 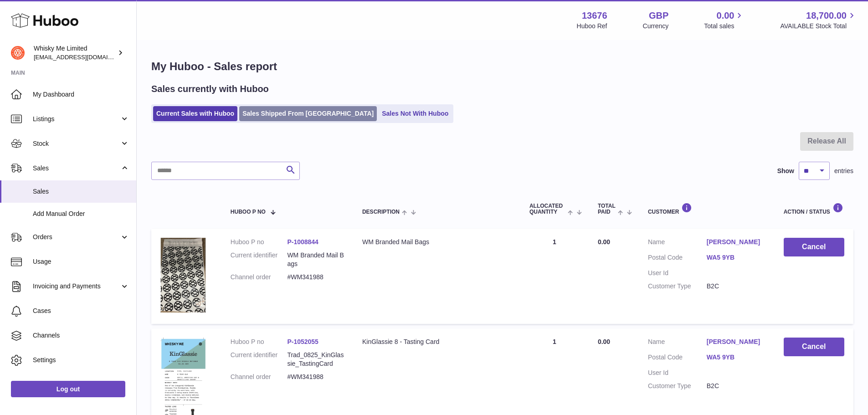 I want to click on div: Whisky Me Limited, so click(x=75, y=53).